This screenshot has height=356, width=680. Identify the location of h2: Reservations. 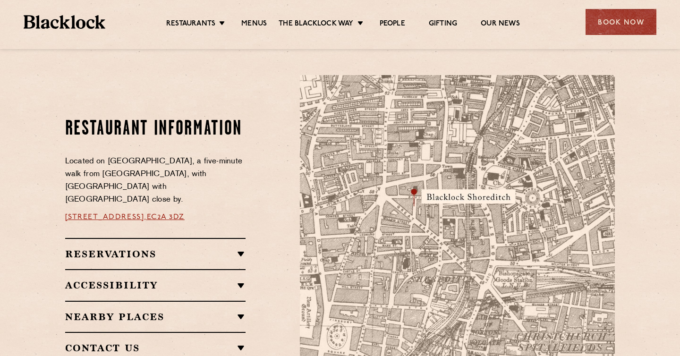
(155, 254).